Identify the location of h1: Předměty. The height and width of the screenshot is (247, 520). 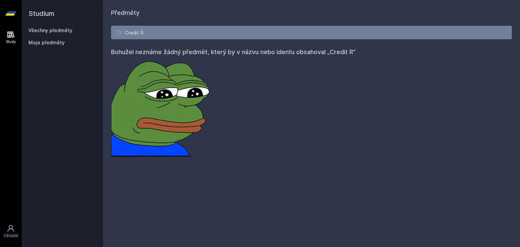
(312, 13).